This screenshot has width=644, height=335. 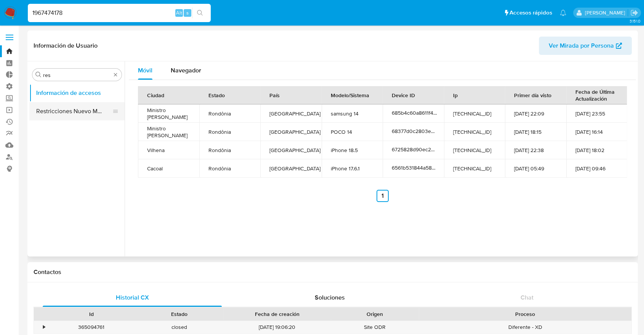 I want to click on span: Navegador, so click(x=186, y=70).